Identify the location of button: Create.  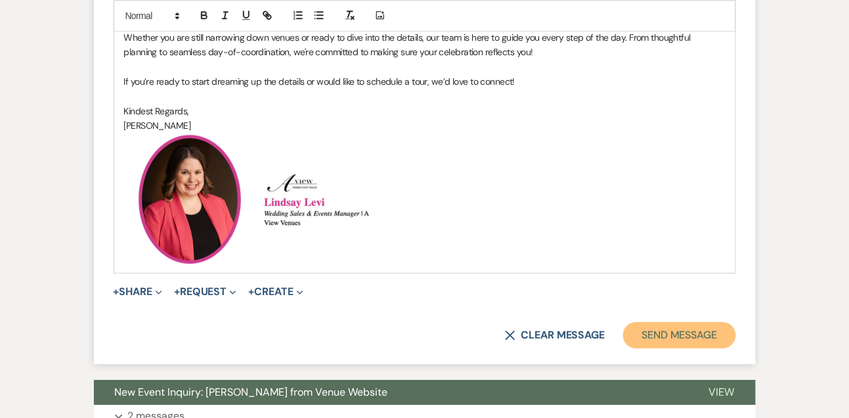
(275, 292).